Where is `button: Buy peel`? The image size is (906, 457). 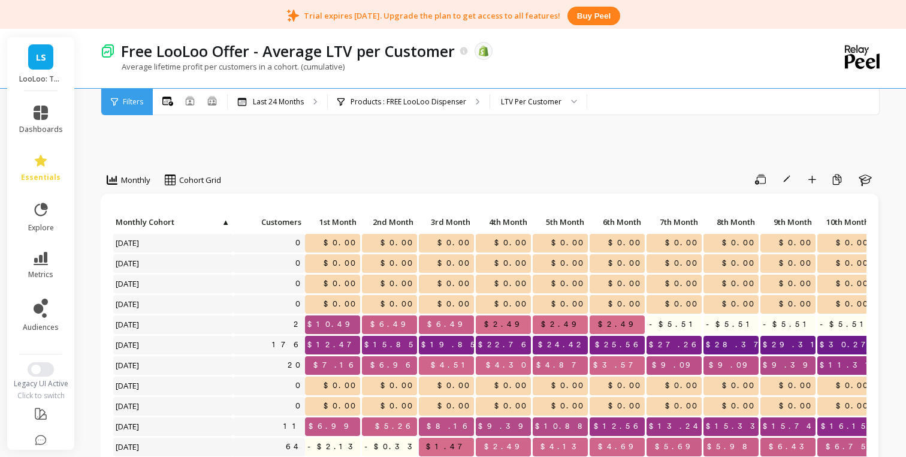 button: Buy peel is located at coordinates (594, 16).